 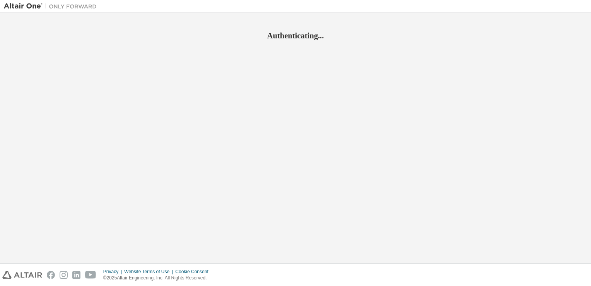 I want to click on div: Cookie Consent, so click(x=194, y=271).